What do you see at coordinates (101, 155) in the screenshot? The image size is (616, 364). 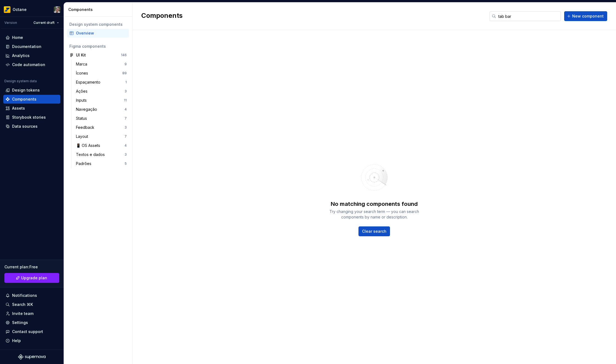 I see `a: Textos e dados3` at bounding box center [101, 155].